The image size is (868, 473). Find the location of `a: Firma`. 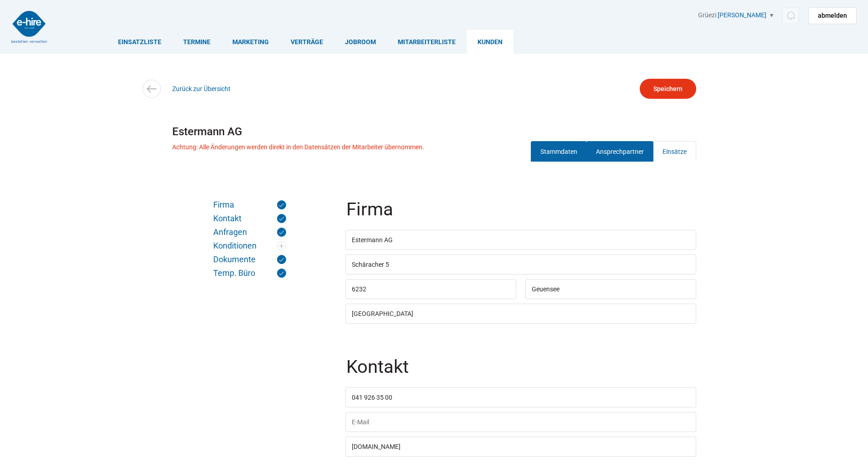

a: Firma is located at coordinates (250, 205).